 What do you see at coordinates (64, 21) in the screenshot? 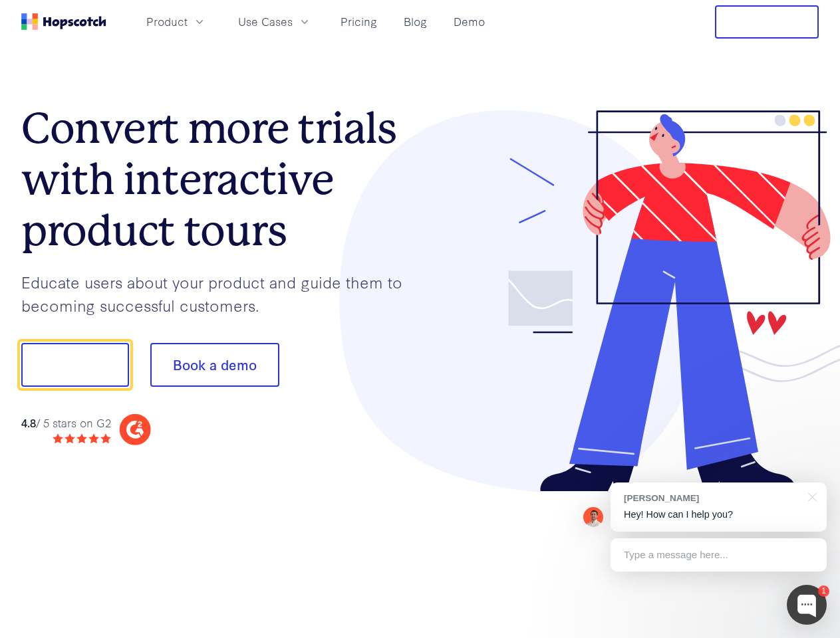
I see `a: Home` at bounding box center [64, 21].